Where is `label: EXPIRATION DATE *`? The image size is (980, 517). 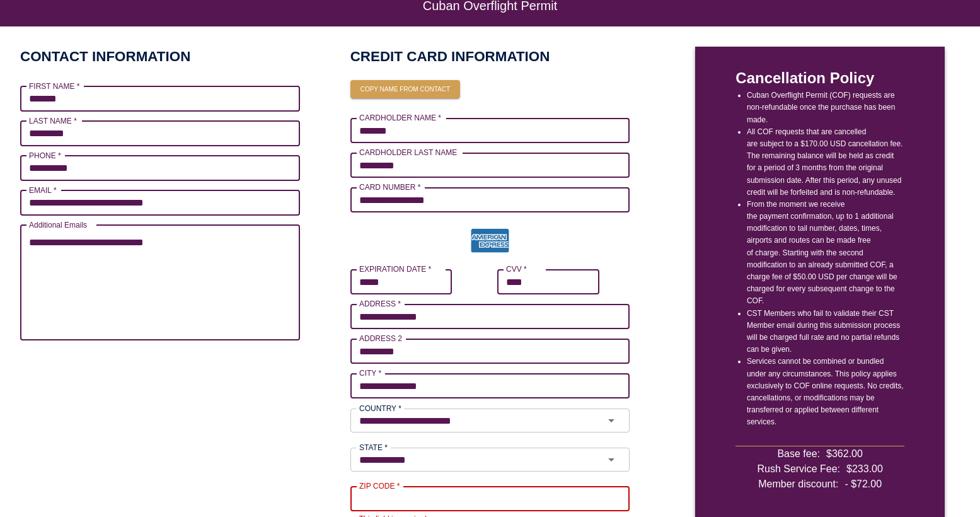
label: EXPIRATION DATE * is located at coordinates (395, 269).